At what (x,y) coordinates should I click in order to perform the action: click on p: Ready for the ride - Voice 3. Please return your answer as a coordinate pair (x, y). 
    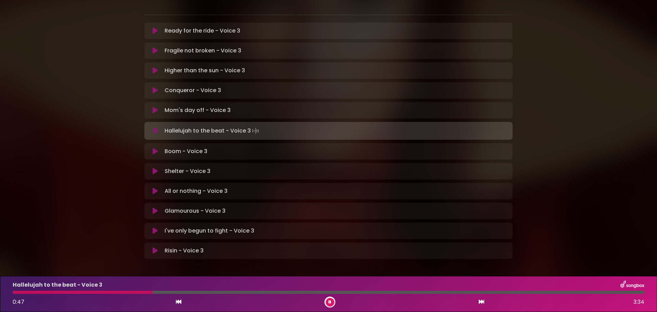
    Looking at the image, I should click on (202, 31).